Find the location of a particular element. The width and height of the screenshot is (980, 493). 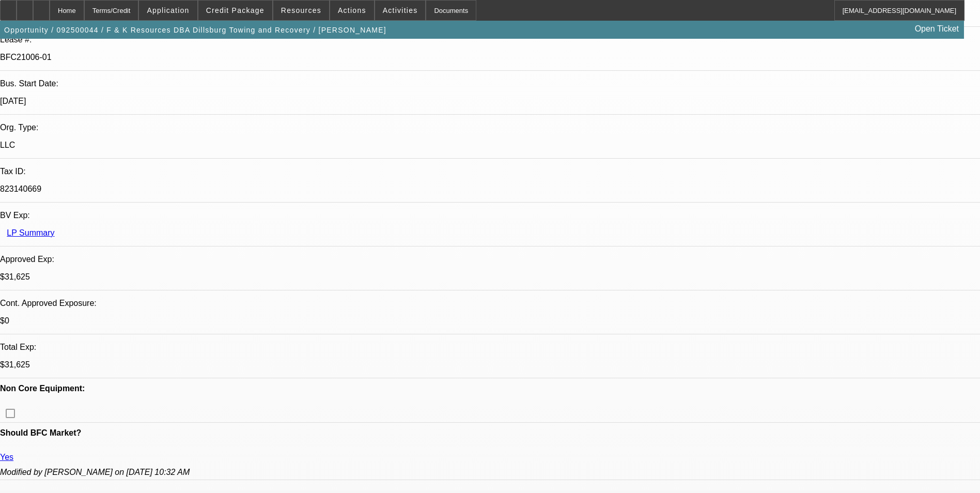

span: Resources is located at coordinates (301, 11).